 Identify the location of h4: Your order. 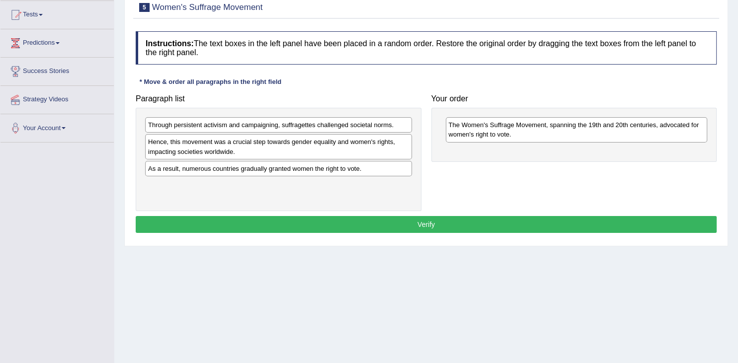
(574, 99).